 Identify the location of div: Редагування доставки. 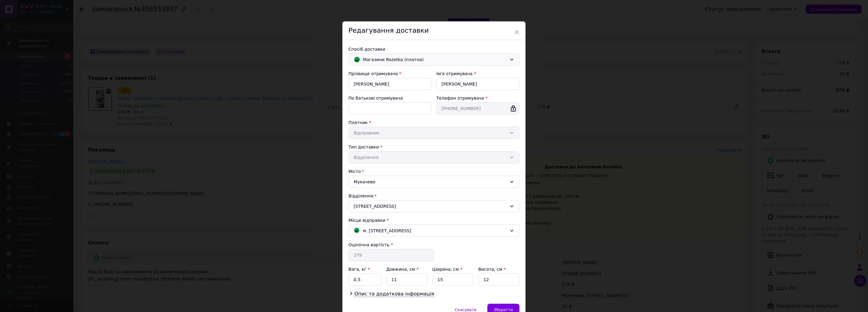
(434, 30).